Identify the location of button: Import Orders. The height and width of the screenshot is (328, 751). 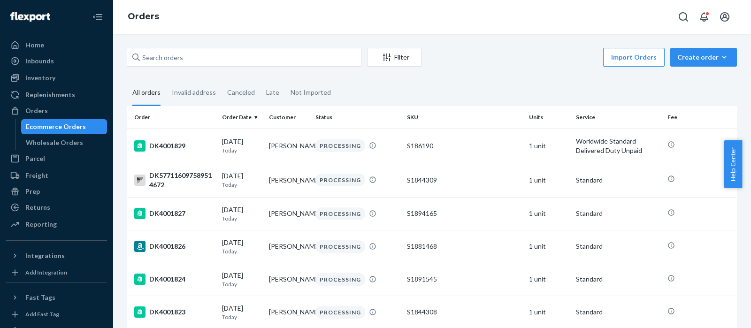
(634, 57).